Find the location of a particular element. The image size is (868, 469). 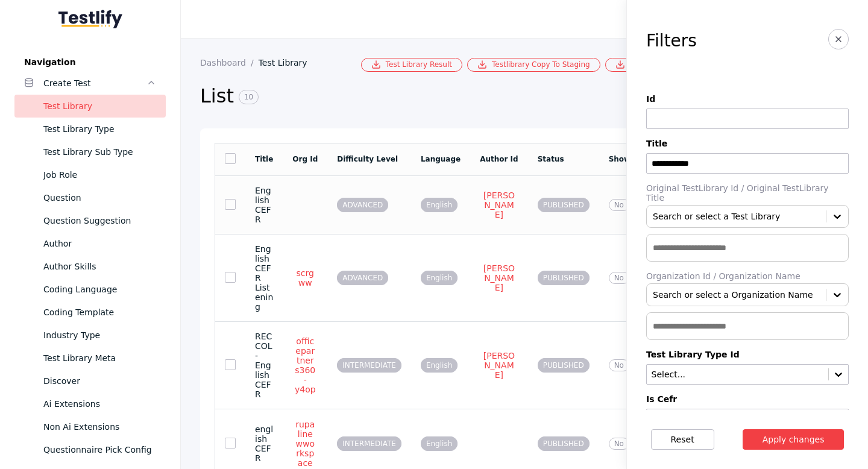

a: Question is located at coordinates (90, 198).